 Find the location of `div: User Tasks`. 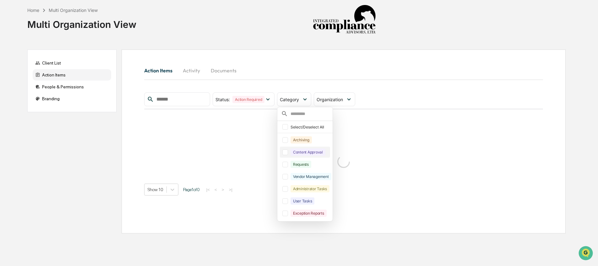

div: User Tasks is located at coordinates (302, 201).